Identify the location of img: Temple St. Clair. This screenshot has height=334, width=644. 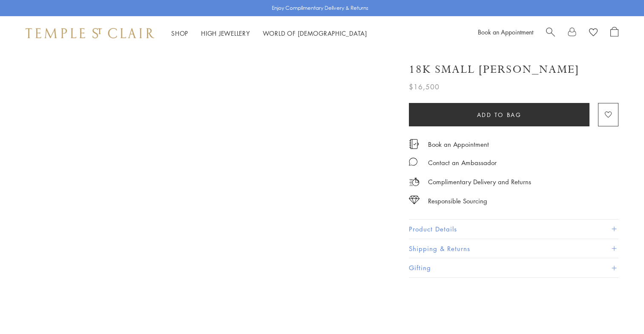
(90, 33).